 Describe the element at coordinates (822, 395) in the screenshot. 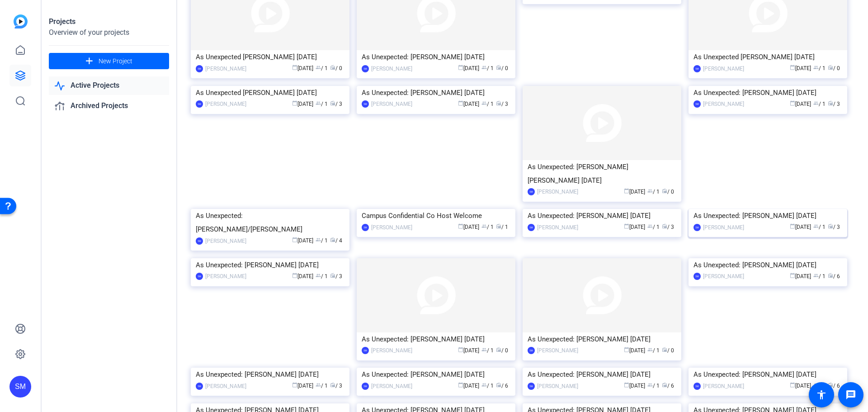

I see `mat-icon: accessibility` at that location.